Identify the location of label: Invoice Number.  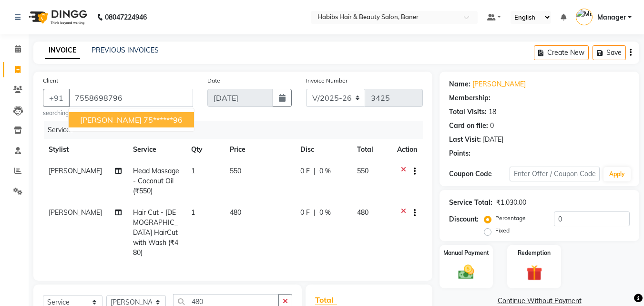
(326, 81).